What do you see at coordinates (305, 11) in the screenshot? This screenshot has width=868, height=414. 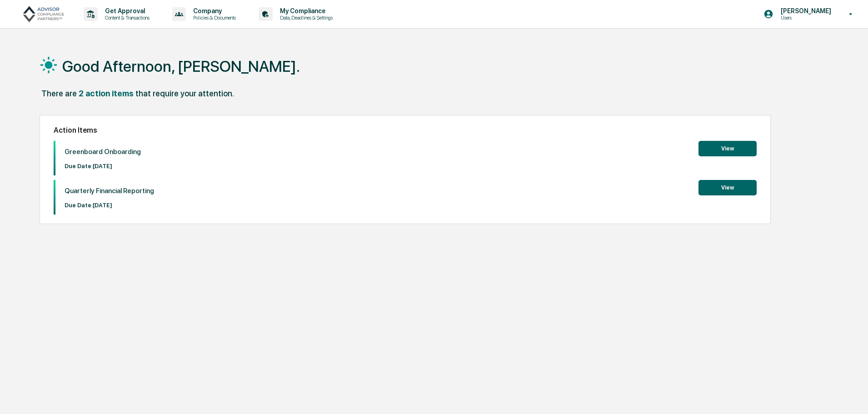 I see `p: My Compliance` at bounding box center [305, 11].